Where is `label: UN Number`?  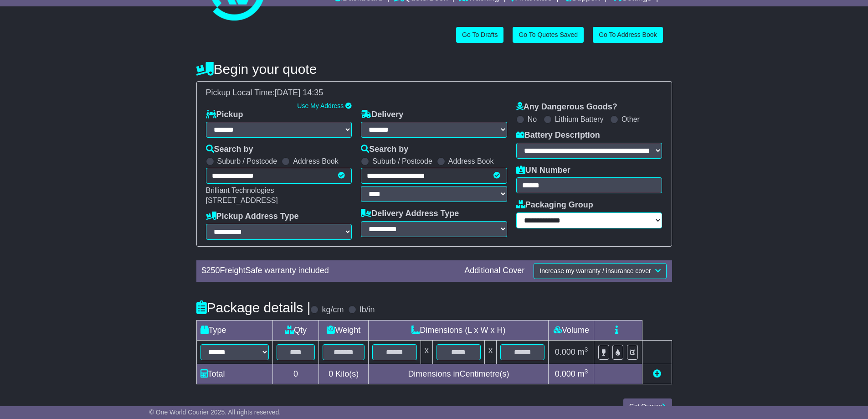 label: UN Number is located at coordinates (543, 170).